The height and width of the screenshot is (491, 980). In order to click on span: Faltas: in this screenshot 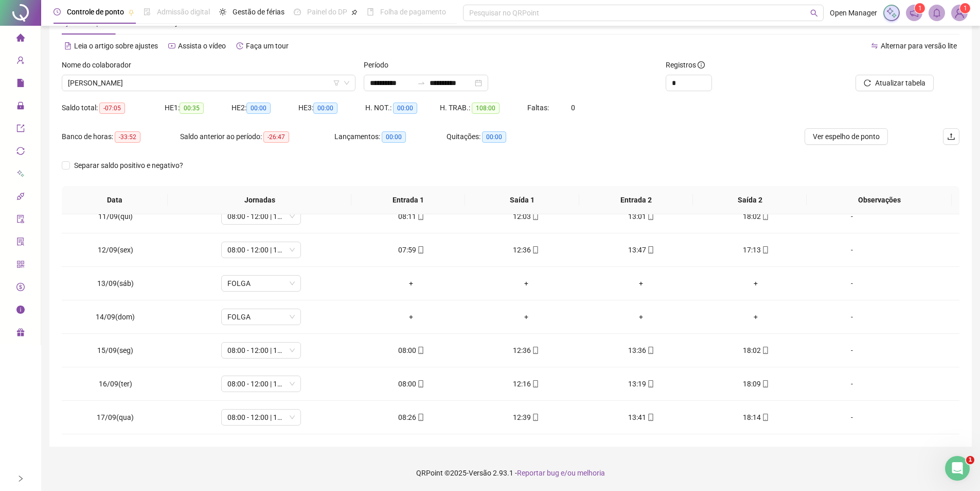, I will do `click(539, 108)`.